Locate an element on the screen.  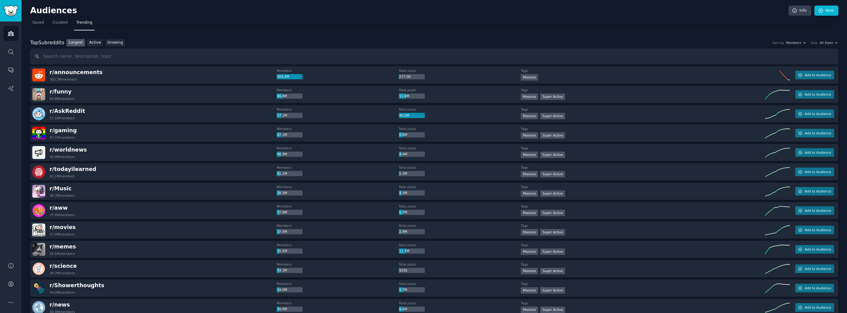
img: announcements is located at coordinates (39, 75).